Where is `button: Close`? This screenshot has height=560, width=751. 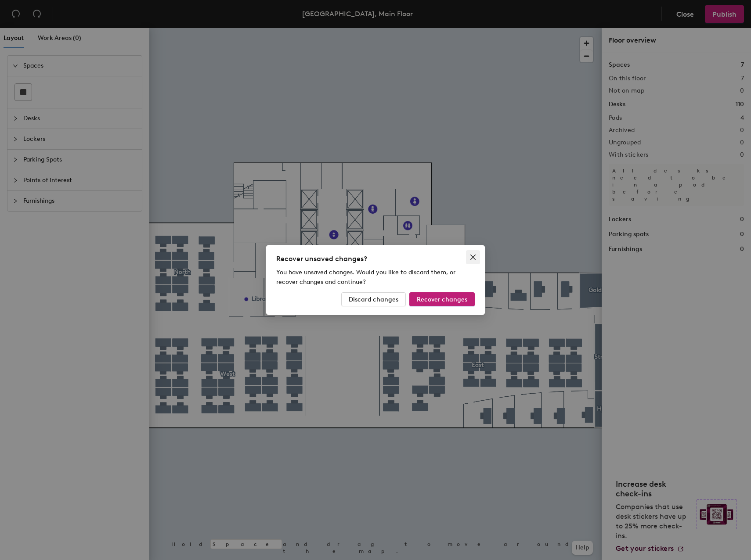
button: Close is located at coordinates (473, 257).